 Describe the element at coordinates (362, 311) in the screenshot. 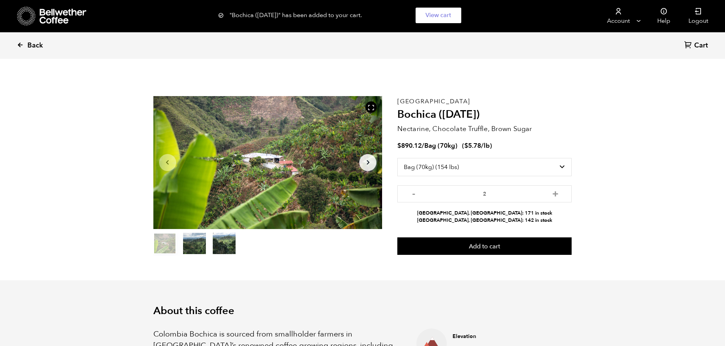

I see `h2: About this coffee` at that location.